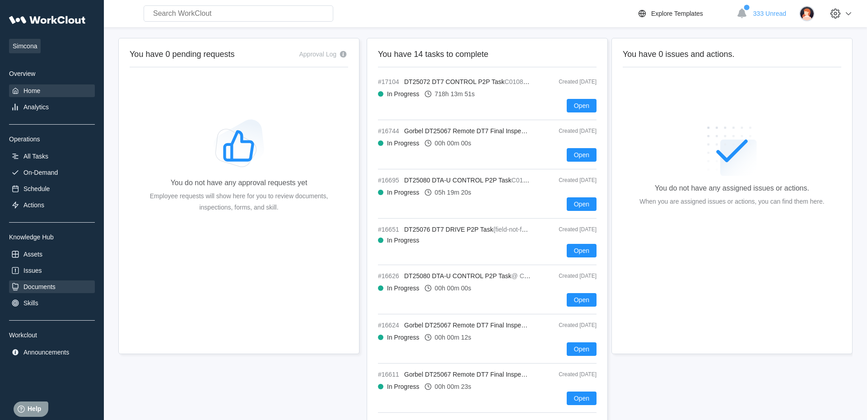 This screenshot has height=420, width=867. Describe the element at coordinates (448, 229) in the screenshot. I see `span: DT25076 DT7 DRIVE P2P Task` at that location.